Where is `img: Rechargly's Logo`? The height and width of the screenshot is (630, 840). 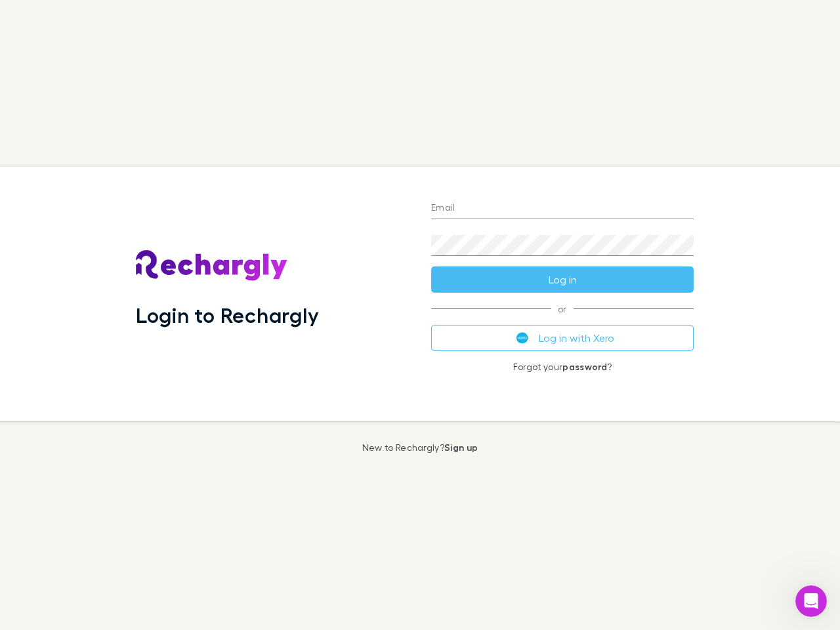
img: Rechargly's Logo is located at coordinates (212, 266).